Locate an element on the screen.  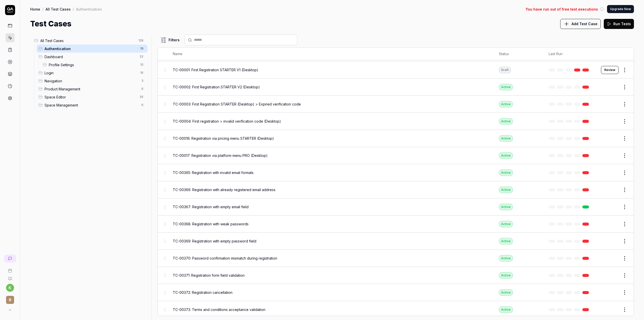
tr: TC-00372: Registration cancellationActive is located at coordinates (396, 292).